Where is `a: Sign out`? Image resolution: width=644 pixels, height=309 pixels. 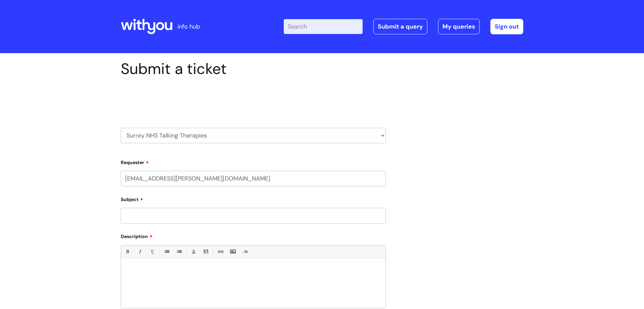
a: Sign out is located at coordinates (507, 26).